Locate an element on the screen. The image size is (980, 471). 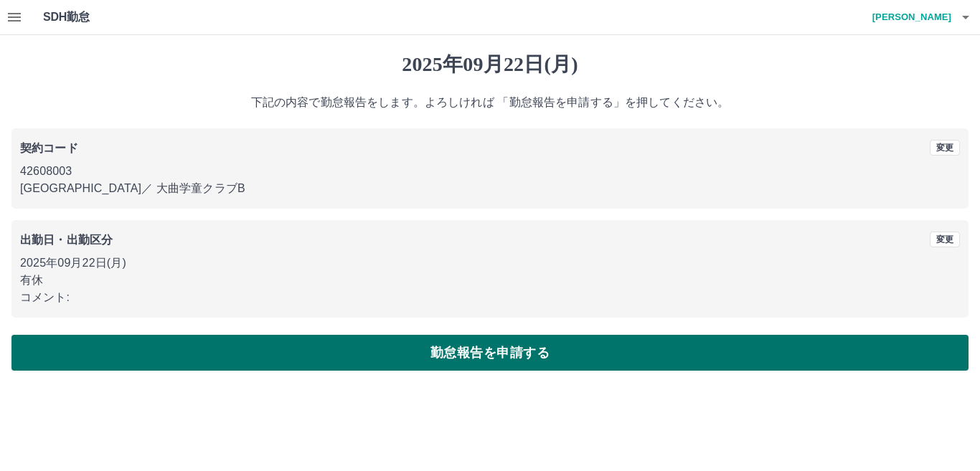
p: コメント: is located at coordinates (490, 298).